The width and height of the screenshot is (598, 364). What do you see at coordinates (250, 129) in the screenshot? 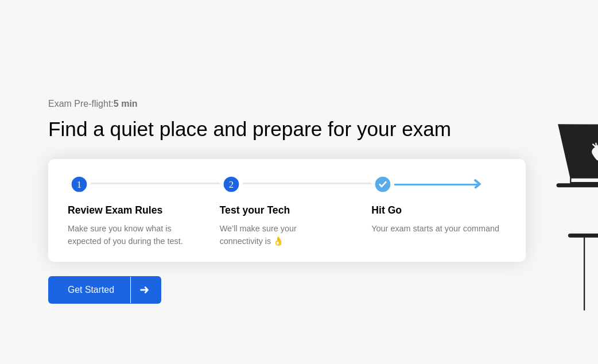
I see `div: Find a quiet place and prepare for your exam` at bounding box center [250, 129].